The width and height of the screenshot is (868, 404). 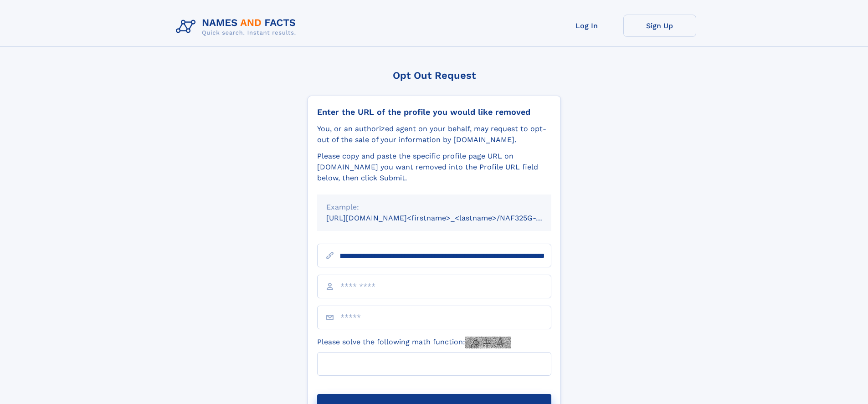 What do you see at coordinates (660, 25) in the screenshot?
I see `a: Sign Up` at bounding box center [660, 25].